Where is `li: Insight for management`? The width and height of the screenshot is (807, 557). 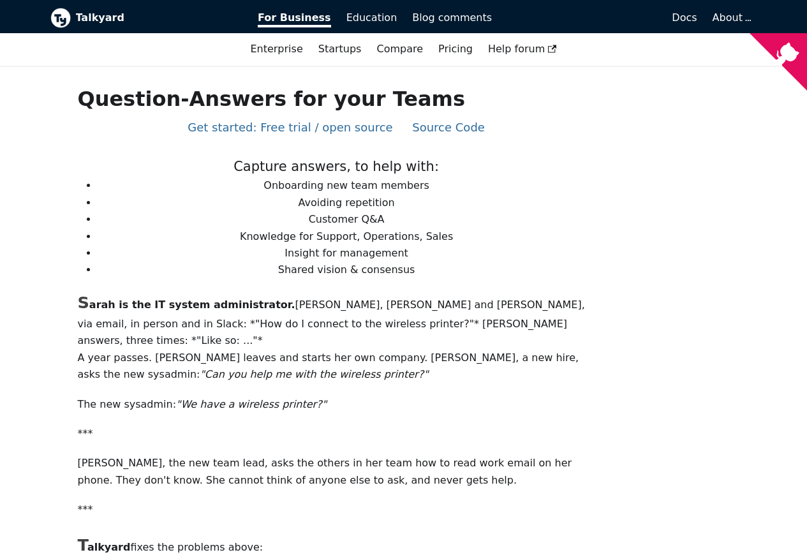 li: Insight for management is located at coordinates (346, 253).